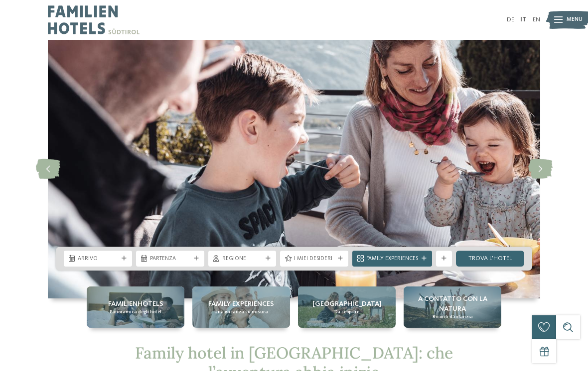  Describe the element at coordinates (452, 317) in the screenshot. I see `span: Ricordi d’infanzia` at that location.